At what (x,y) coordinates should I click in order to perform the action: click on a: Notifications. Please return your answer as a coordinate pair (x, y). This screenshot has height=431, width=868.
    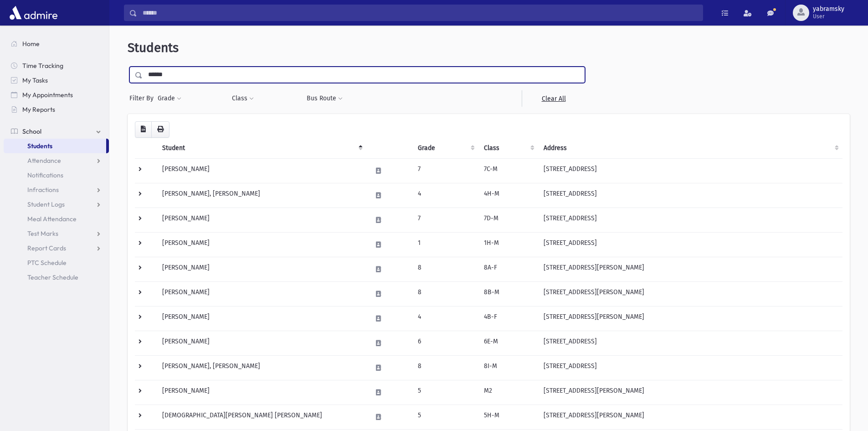
    Looking at the image, I should click on (56, 175).